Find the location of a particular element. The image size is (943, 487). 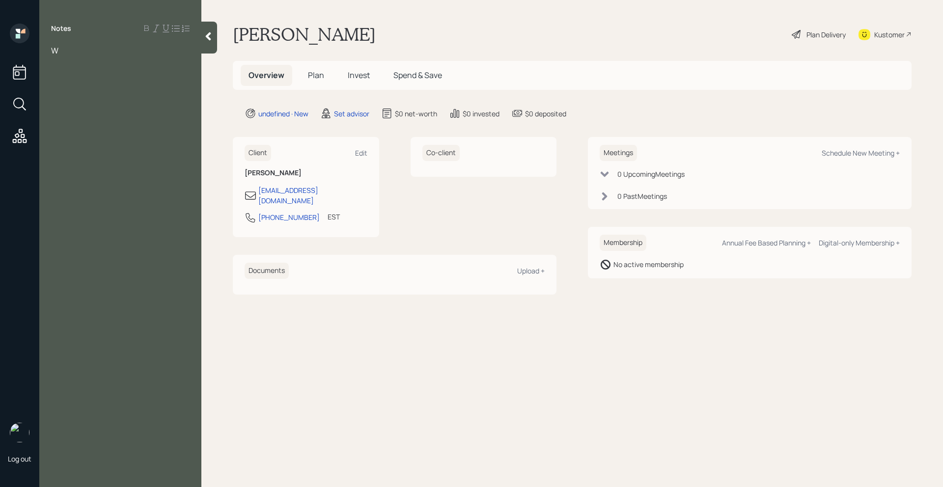

span: Invest is located at coordinates (359, 75).